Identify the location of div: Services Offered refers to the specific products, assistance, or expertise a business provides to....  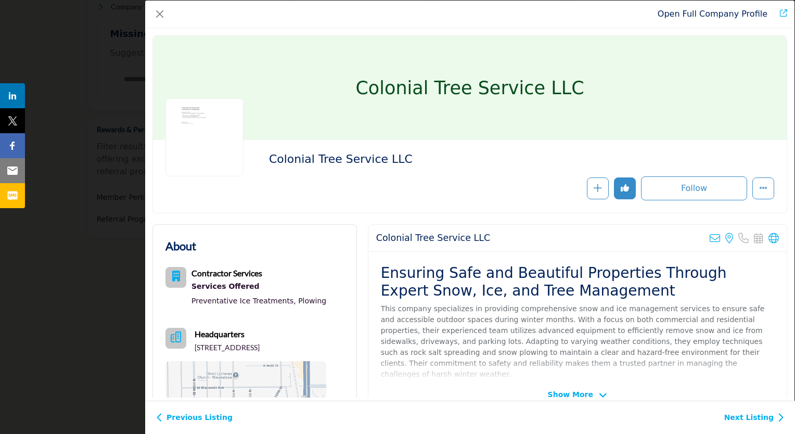
(258, 286).